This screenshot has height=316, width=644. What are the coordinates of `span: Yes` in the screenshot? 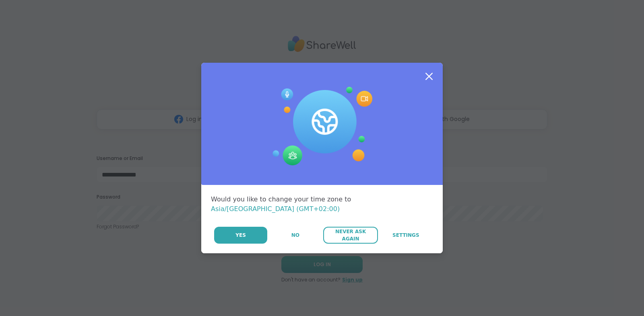 It's located at (241, 235).